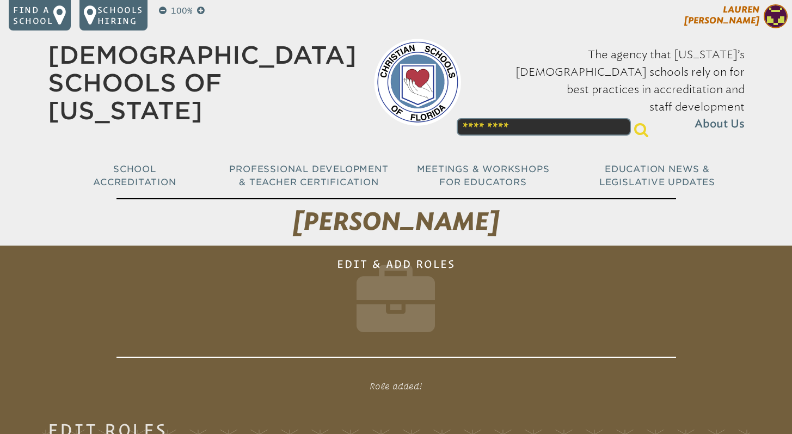  What do you see at coordinates (134, 175) in the screenshot?
I see `span: School Accreditation` at bounding box center [134, 175].